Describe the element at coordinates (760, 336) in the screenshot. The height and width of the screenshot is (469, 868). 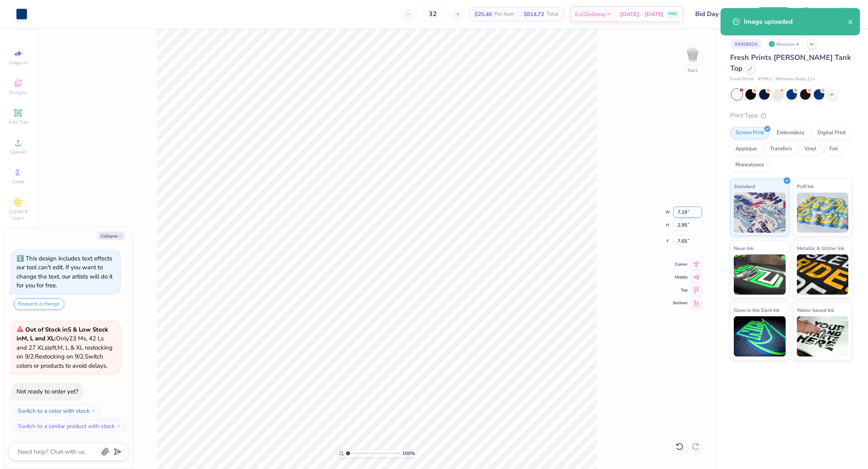
I see `img: Glow in the Dark Ink` at that location.